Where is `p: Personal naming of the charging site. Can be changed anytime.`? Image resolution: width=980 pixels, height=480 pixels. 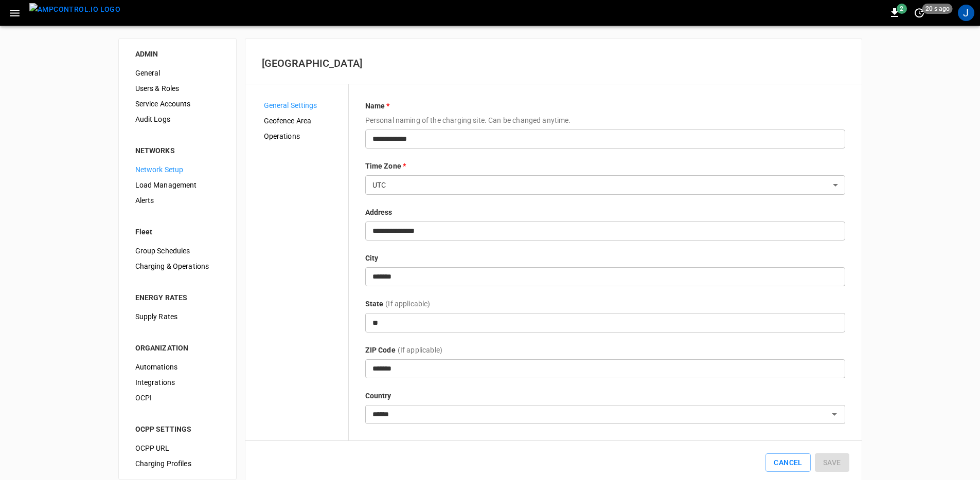 p: Personal naming of the charging site. Can be changed anytime. is located at coordinates (605, 121).